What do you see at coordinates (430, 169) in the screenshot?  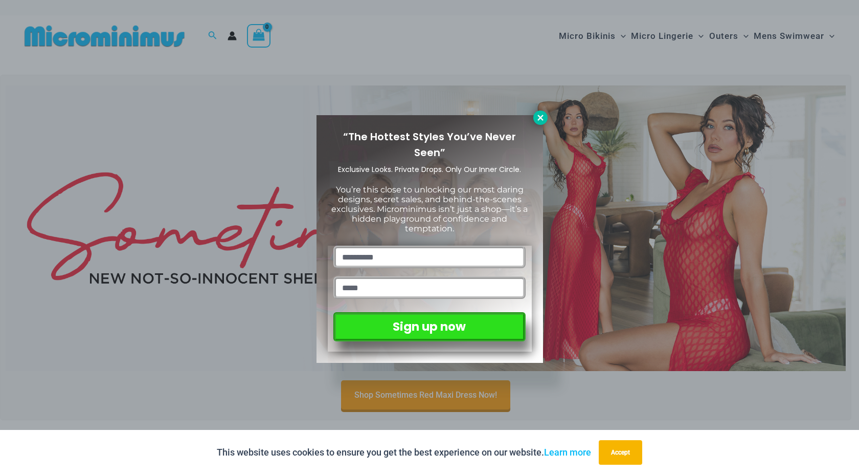 I see `span: Exclusive Looks. Private Drops. Only Our Inner Circle.` at bounding box center [430, 169].